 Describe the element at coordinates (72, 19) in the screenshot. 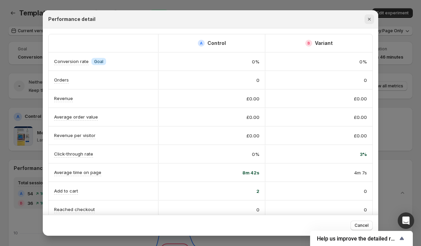

I see `h2: Performance detail` at that location.